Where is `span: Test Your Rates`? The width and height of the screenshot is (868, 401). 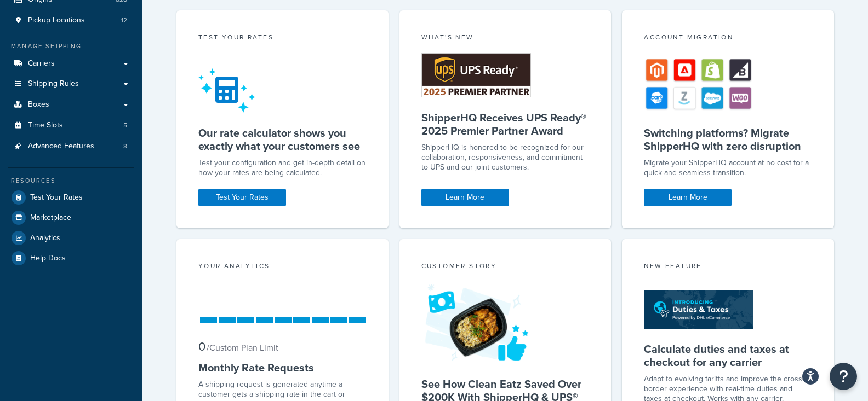 span: Test Your Rates is located at coordinates (57, 198).